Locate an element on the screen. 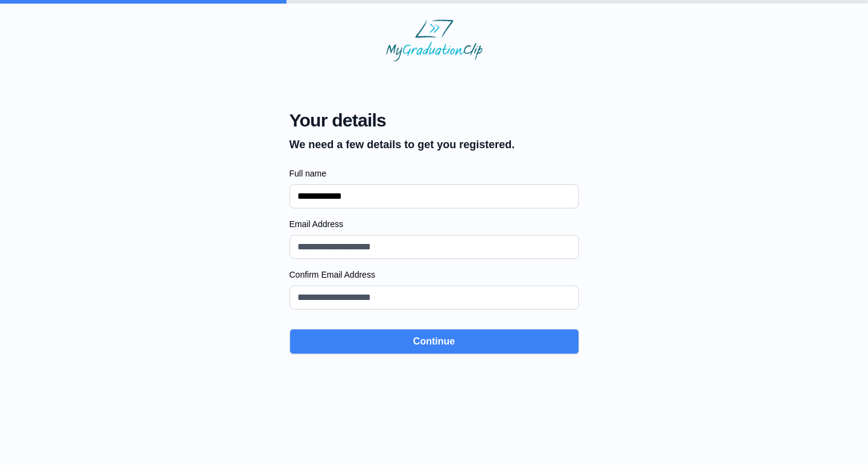 The height and width of the screenshot is (465, 868). label: Full name is located at coordinates (434, 174).